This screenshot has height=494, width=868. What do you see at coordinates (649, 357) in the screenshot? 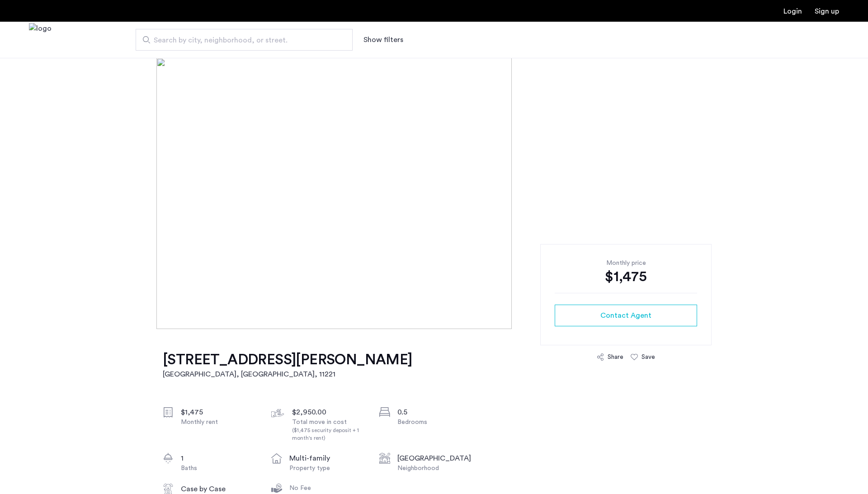
I see `div: Save` at bounding box center [649, 357].